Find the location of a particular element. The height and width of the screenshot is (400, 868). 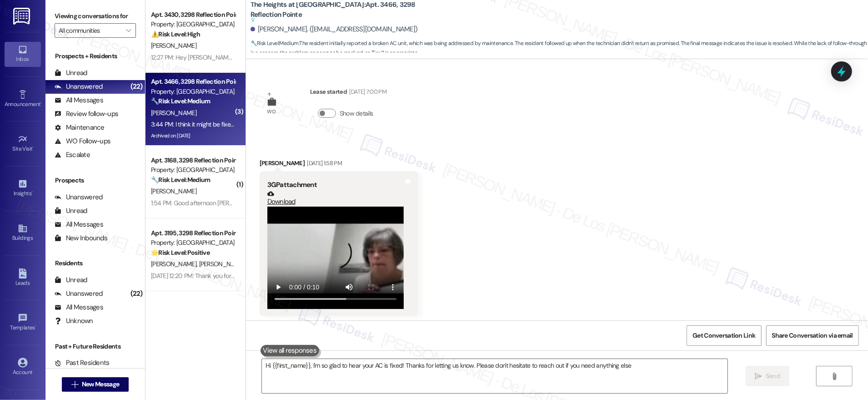

b: 3GP attachment is located at coordinates (292, 185).